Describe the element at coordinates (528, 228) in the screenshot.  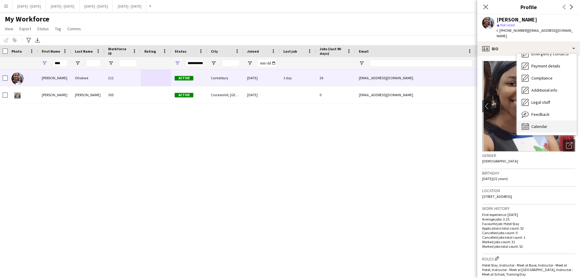
I see `p: Applications total count: 52` at that location.